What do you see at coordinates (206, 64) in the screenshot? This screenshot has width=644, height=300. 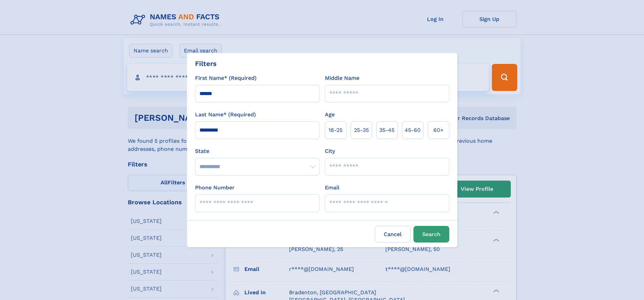 I see `div: Filters` at bounding box center [206, 64].